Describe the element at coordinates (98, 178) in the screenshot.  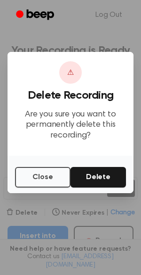
I see `button: Delete` at that location.